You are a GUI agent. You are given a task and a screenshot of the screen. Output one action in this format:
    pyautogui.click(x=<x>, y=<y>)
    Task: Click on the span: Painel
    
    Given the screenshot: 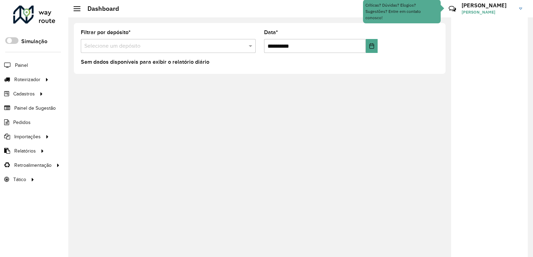 What is the action you would take?
    pyautogui.click(x=21, y=65)
    